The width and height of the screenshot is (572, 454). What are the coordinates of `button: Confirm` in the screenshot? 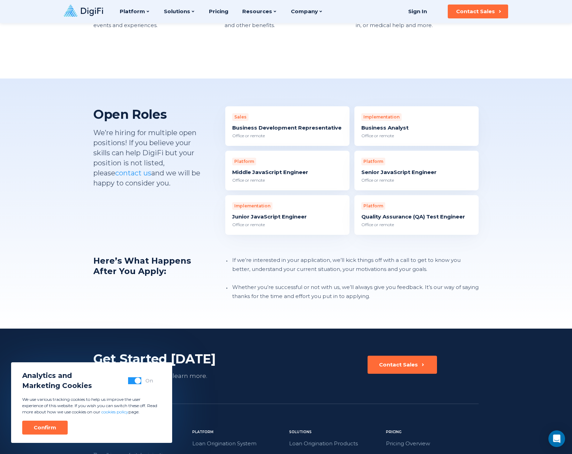 It's located at (45, 427).